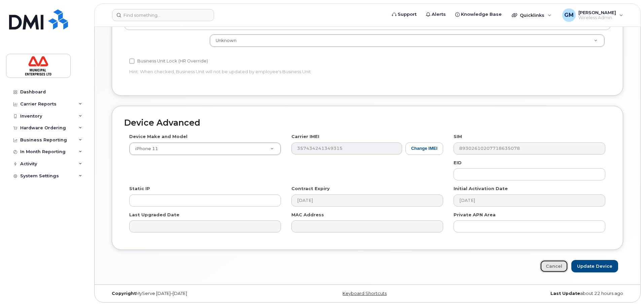  I want to click on label: SIM, so click(458, 136).